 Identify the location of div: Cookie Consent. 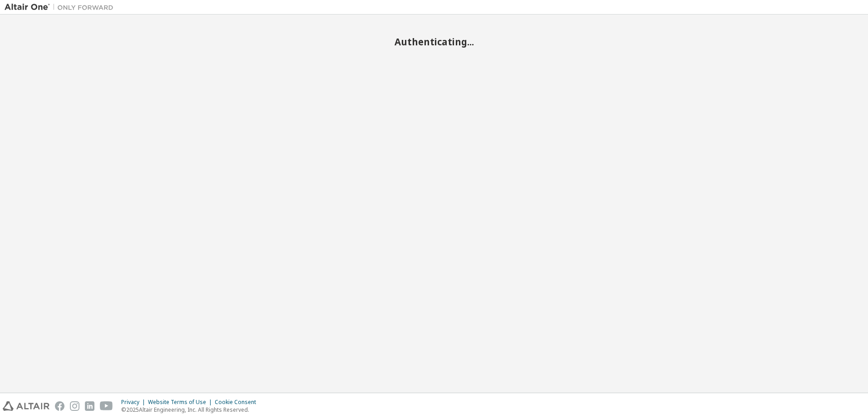
(238, 402).